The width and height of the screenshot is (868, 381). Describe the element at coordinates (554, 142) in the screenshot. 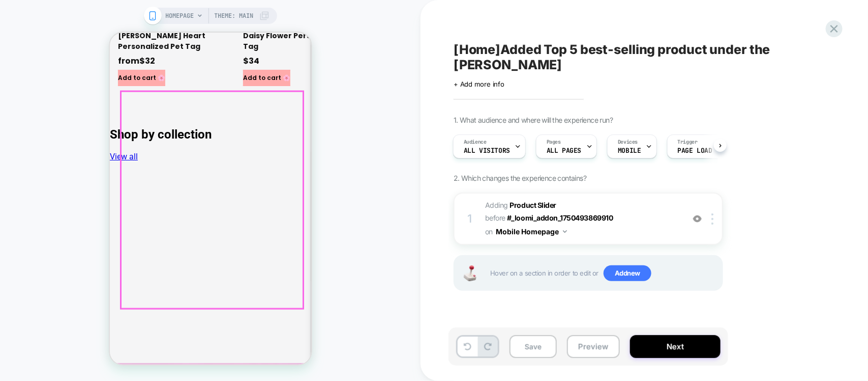

I see `span: Pages` at that location.